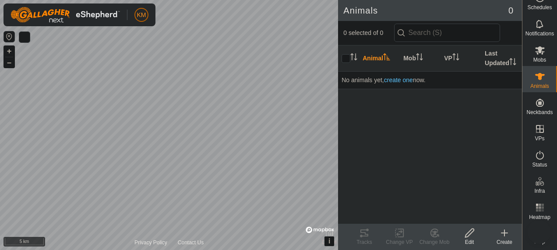  What do you see at coordinates (151, 243) in the screenshot?
I see `a: Privacy Policy` at bounding box center [151, 243].